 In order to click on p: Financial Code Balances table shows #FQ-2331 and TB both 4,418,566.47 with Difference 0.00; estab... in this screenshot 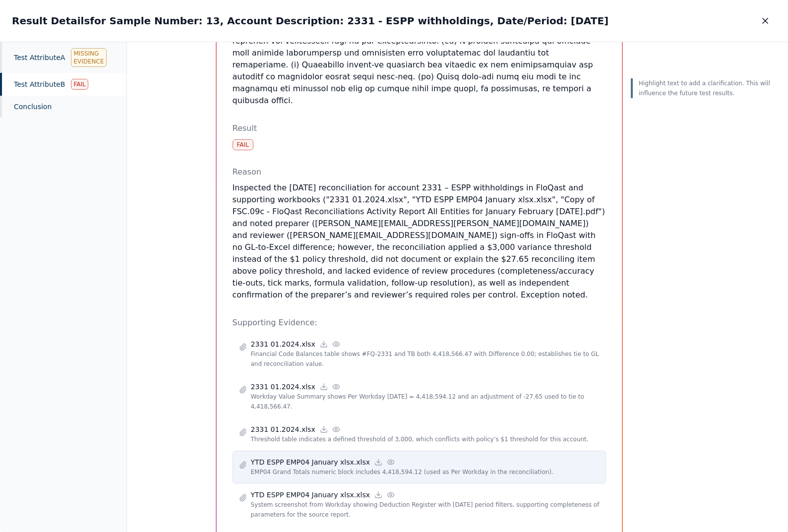, I will do `click(426, 359)`.